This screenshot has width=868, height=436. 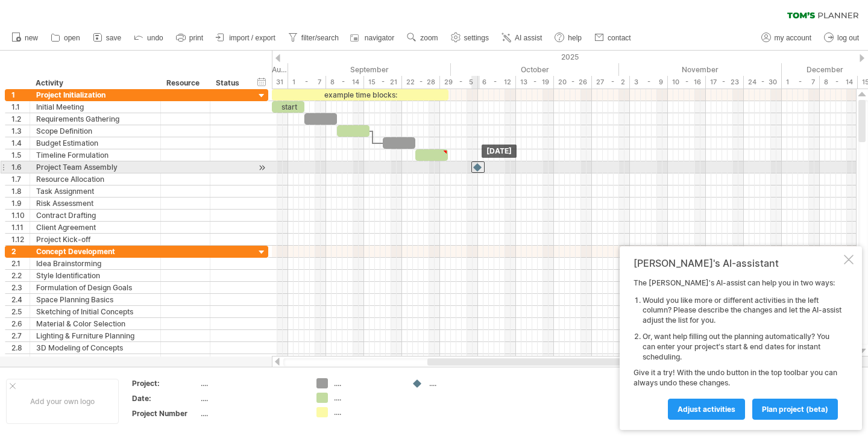 I want to click on div: 1.9, so click(x=21, y=203).